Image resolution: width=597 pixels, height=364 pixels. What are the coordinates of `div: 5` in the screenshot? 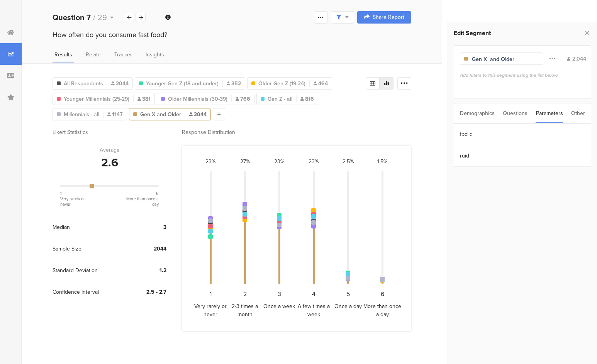 It's located at (348, 294).